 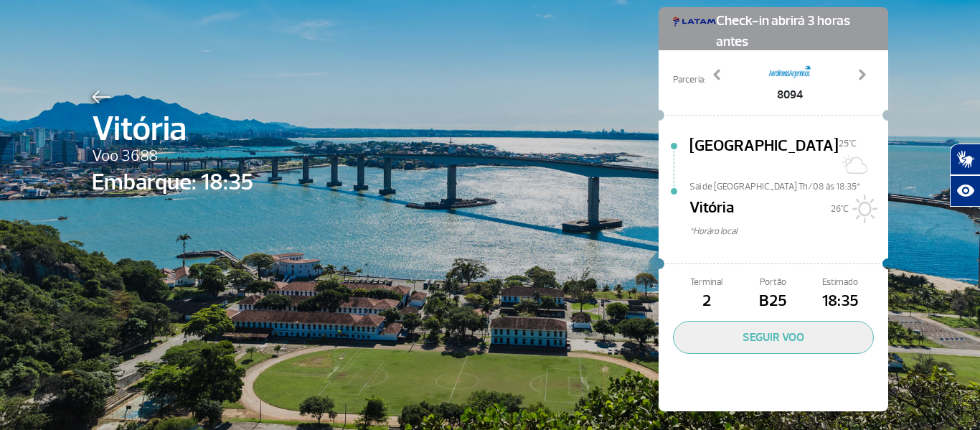 I want to click on button: SEGUIR VOO, so click(x=773, y=338).